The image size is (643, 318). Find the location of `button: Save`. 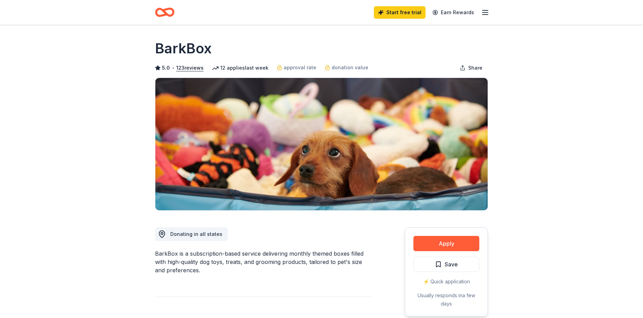

button: Save is located at coordinates (446, 265).